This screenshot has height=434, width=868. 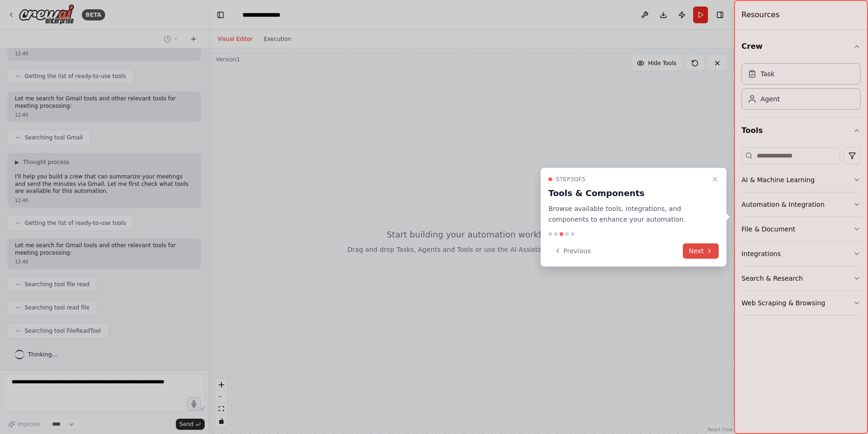 I want to click on button: Hide left sidebar, so click(x=221, y=15).